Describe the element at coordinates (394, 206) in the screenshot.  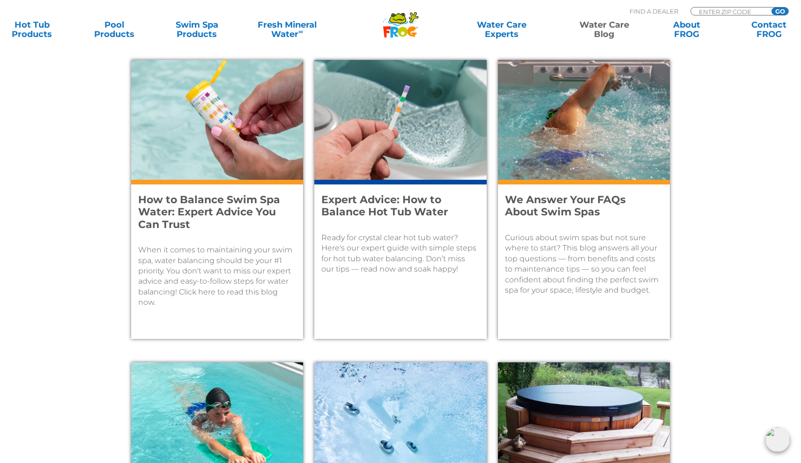
I see `h4: Expert Advice: How to Balance Hot Tub Water` at that location.